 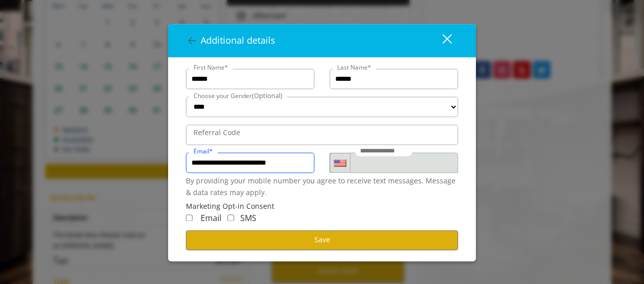 I want to click on label: Email*, so click(x=203, y=151).